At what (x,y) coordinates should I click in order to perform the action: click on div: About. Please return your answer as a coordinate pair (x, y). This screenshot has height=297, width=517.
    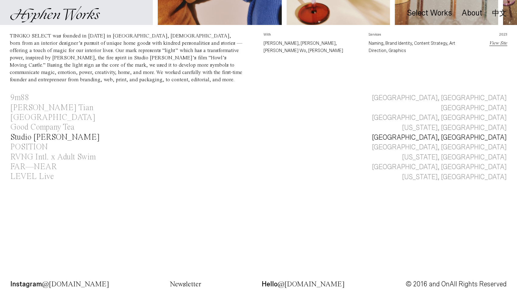
    Looking at the image, I should click on (472, 13).